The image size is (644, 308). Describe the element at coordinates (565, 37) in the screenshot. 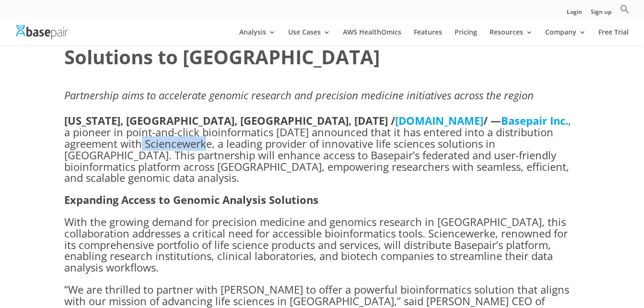

I see `a: Company` at that location.